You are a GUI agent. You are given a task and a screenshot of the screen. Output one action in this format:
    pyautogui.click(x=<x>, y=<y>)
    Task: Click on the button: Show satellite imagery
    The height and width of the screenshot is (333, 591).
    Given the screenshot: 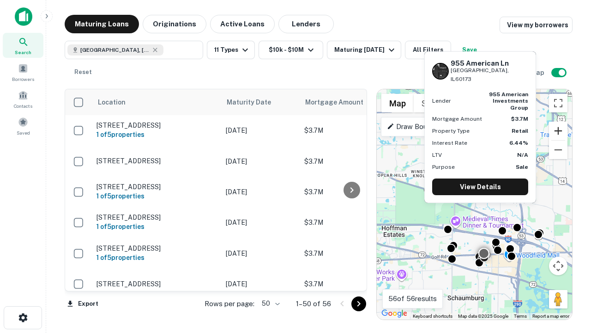 What is the action you would take?
    pyautogui.click(x=436, y=103)
    